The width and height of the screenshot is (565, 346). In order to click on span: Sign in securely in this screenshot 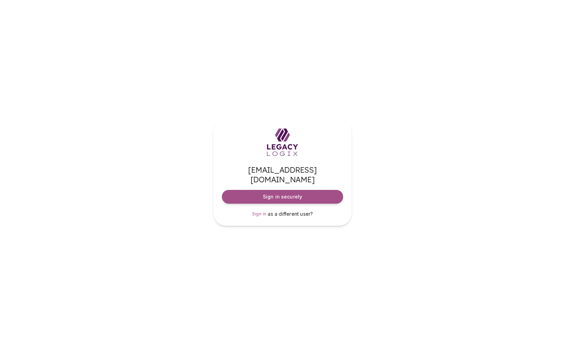, I will do `click(283, 197)`.